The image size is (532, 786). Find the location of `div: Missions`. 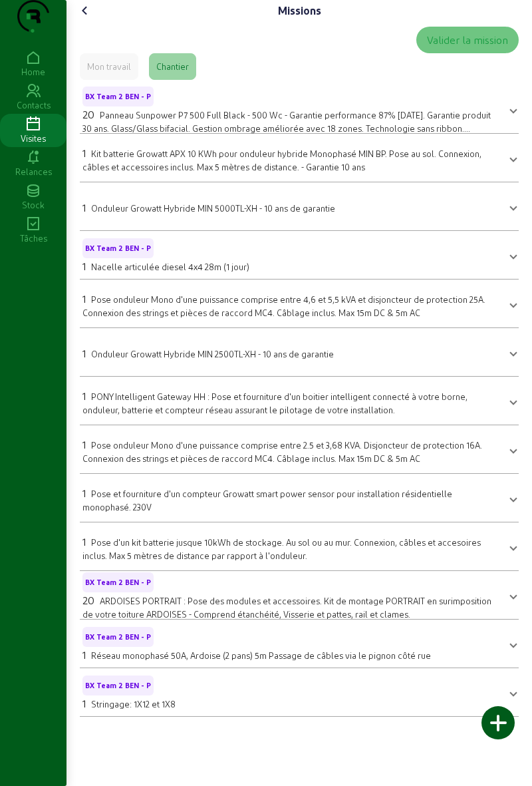

div: Missions is located at coordinates (299, 11).